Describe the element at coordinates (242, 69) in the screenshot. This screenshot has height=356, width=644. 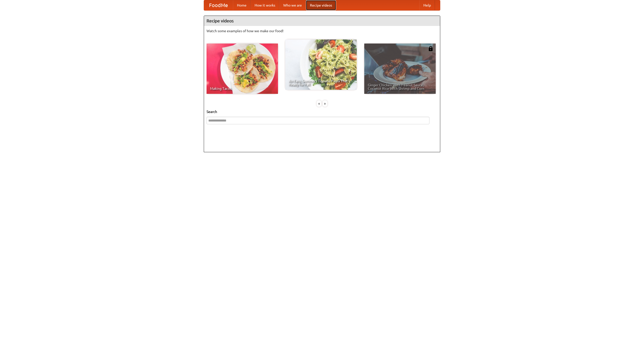
I see `a: Making Tacos` at that location.